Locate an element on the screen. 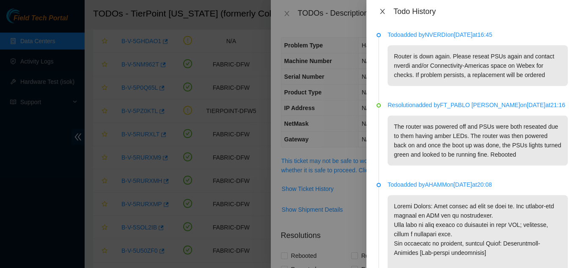 This screenshot has width=578, height=268. p: Router is down again. Please reseat PSUs again and contact nverdi and/or Connectivity-Americas sp... is located at coordinates (478, 66).